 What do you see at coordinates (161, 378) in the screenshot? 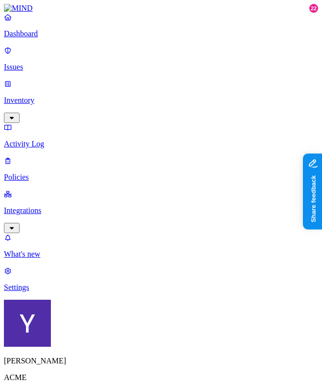
I see `p: ACME` at bounding box center [161, 378].